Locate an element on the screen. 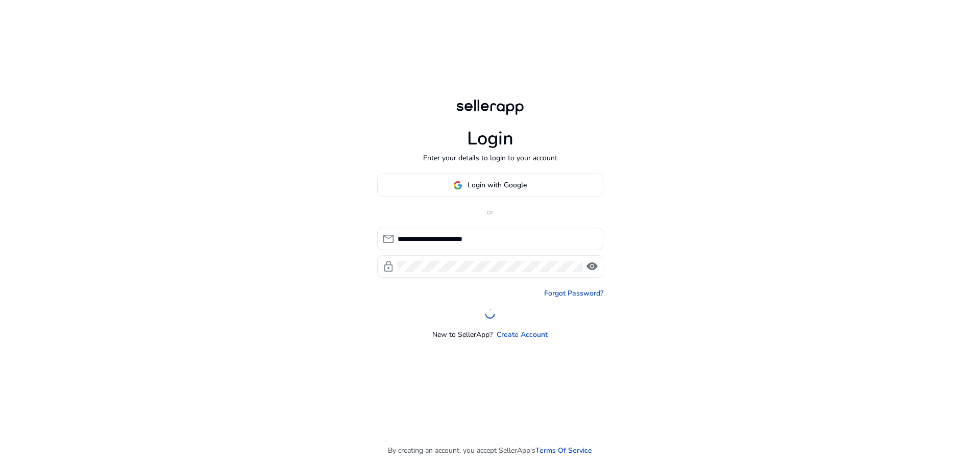  img: google-logo.svg is located at coordinates (457, 186).